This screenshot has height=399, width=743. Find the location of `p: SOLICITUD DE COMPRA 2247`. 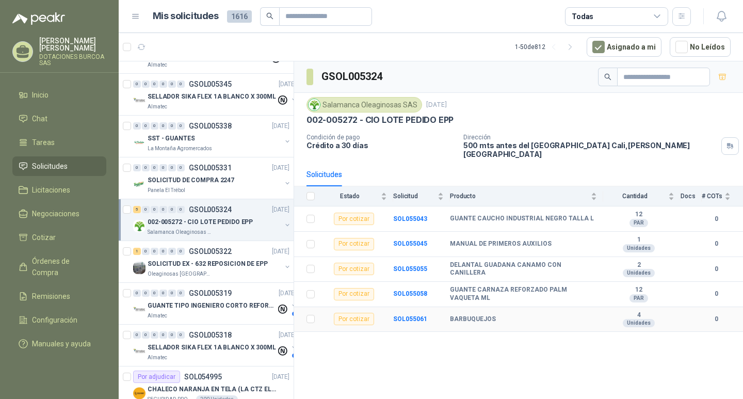

p: SOLICITUD DE COMPRA 2247 is located at coordinates (191, 180).